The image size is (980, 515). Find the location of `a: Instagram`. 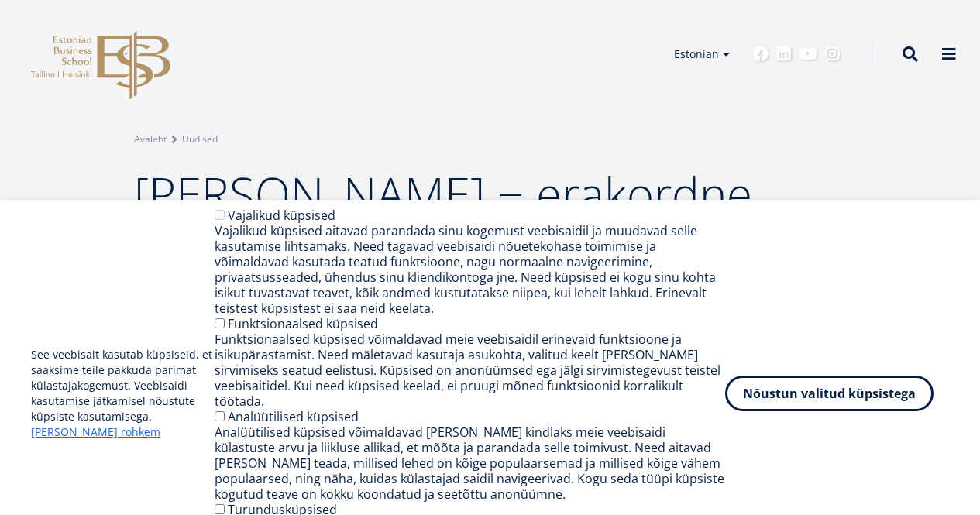

a: Instagram is located at coordinates (833, 54).